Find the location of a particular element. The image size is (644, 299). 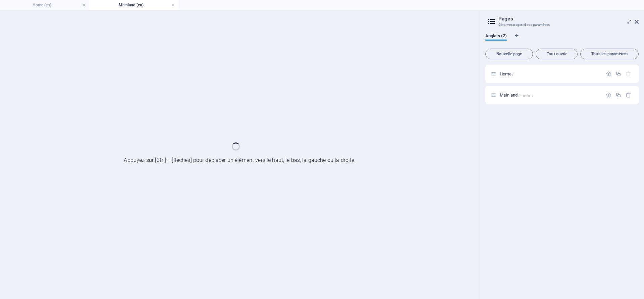

div: Mainland/mainland is located at coordinates (550, 95).